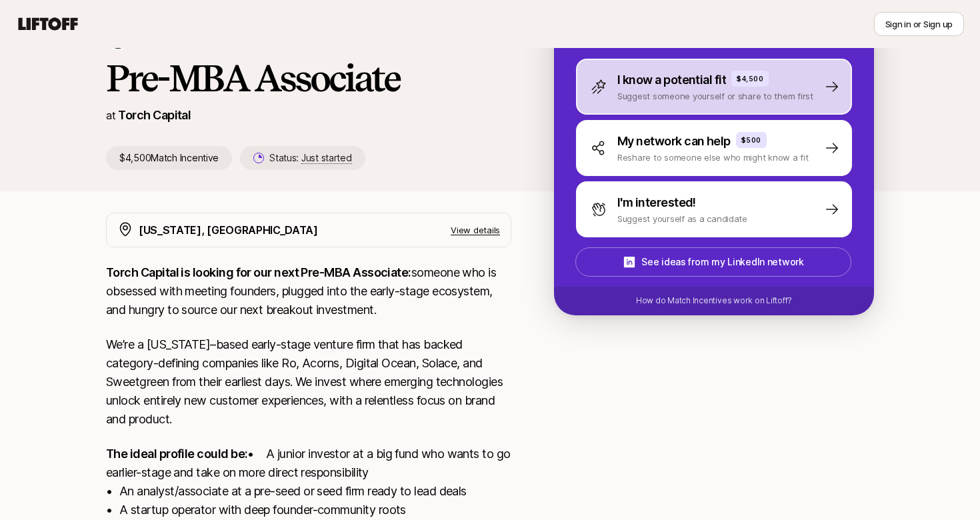 The image size is (980, 520). Describe the element at coordinates (682, 219) in the screenshot. I see `p: Suggest yourself as a candidate` at that location.